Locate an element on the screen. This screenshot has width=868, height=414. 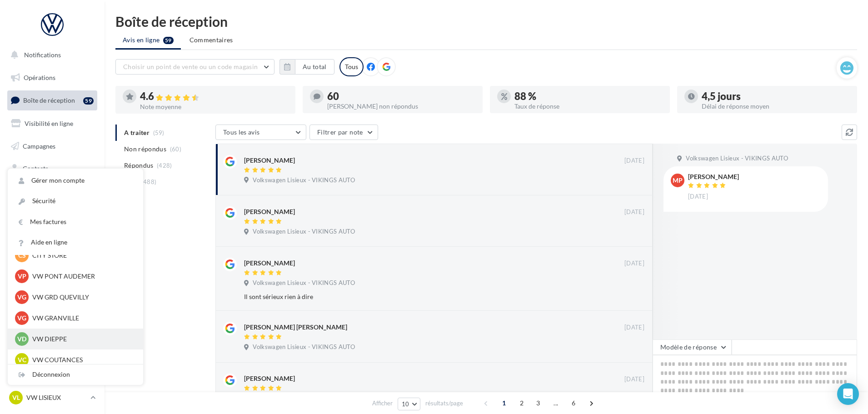
div: 88 % is located at coordinates (588, 96).